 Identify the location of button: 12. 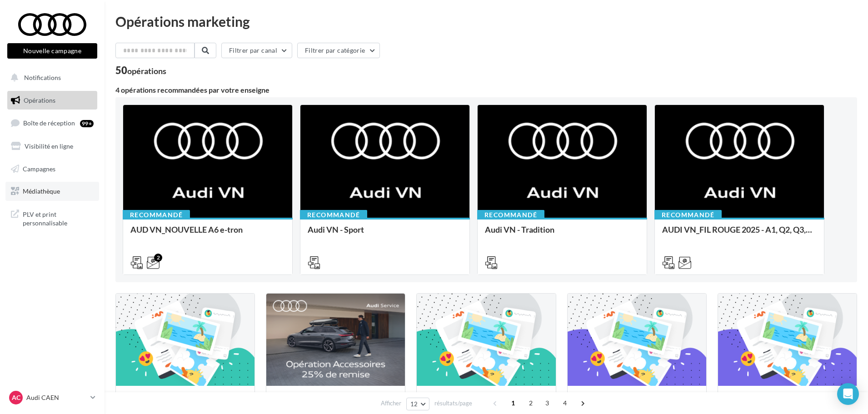
(417, 404).